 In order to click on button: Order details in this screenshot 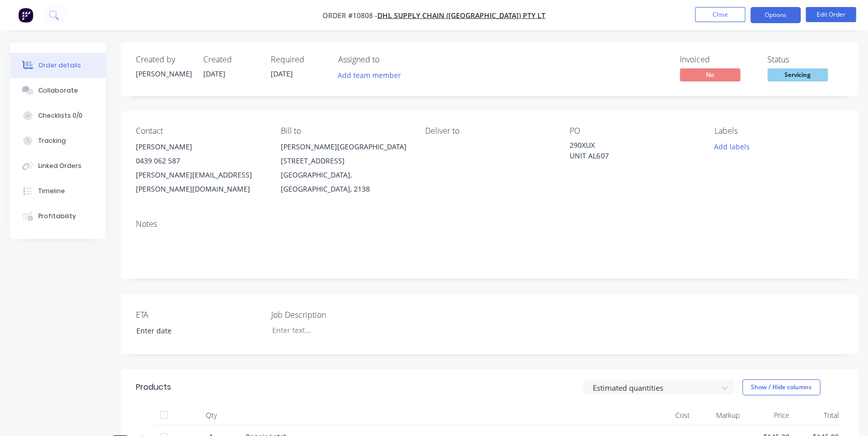, I will do `click(58, 65)`.